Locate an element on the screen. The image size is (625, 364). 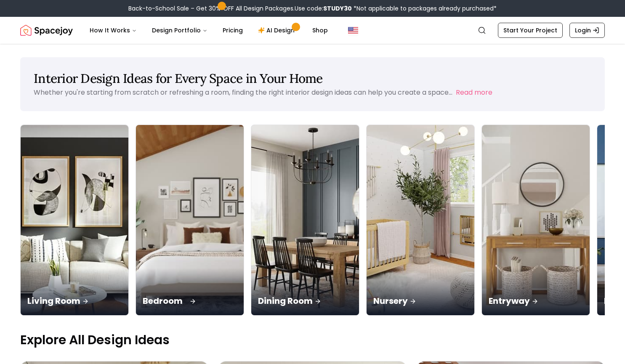
p: Whether you're starting from scratch or refreshing a room, finding the right interior design idea... is located at coordinates (243, 92).